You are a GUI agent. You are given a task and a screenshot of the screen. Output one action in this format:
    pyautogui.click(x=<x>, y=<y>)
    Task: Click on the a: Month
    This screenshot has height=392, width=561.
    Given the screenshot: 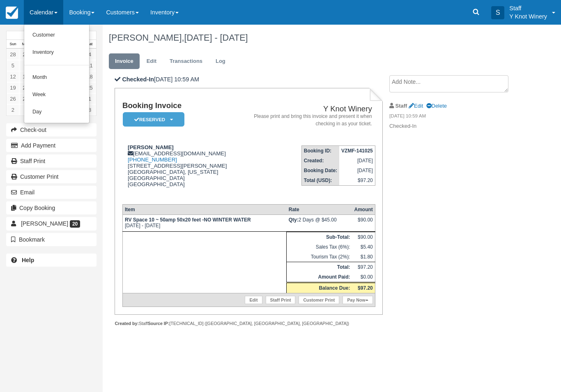 What is the action you would take?
    pyautogui.click(x=57, y=77)
    